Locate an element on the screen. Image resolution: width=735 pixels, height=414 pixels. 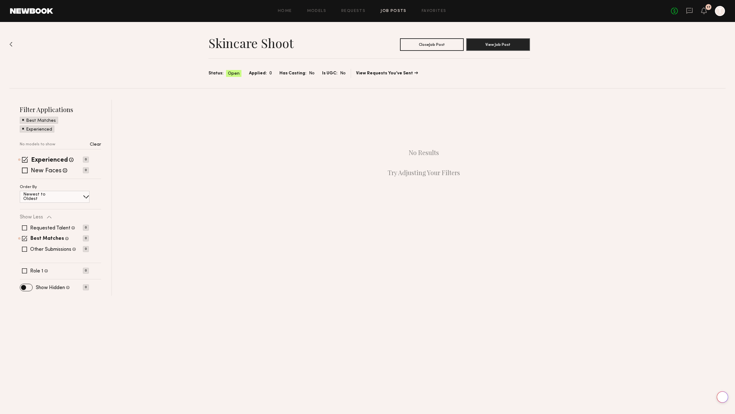
label: Requested Talent is located at coordinates (50, 228).